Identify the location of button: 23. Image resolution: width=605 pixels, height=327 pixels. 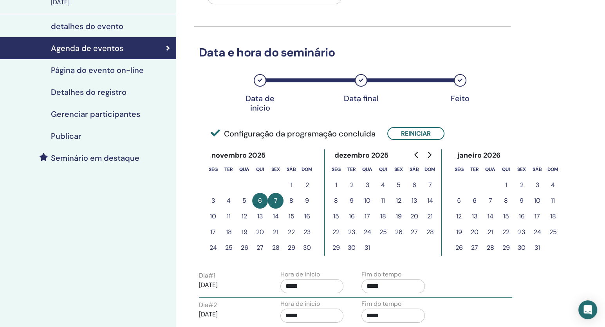
(352, 232).